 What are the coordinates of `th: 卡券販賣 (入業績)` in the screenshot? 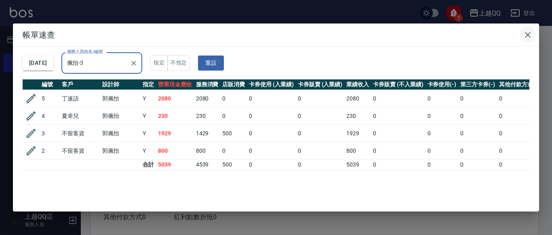 It's located at (320, 85).